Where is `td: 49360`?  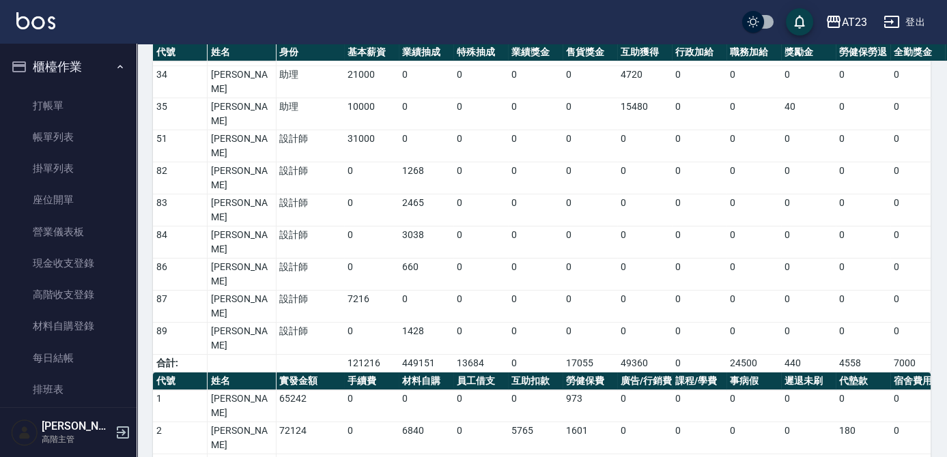 td: 49360 is located at coordinates (645, 364).